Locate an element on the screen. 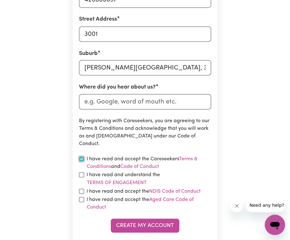 The width and height of the screenshot is (290, 240). label: I have read and accept the Careseekers and is located at coordinates (149, 162).